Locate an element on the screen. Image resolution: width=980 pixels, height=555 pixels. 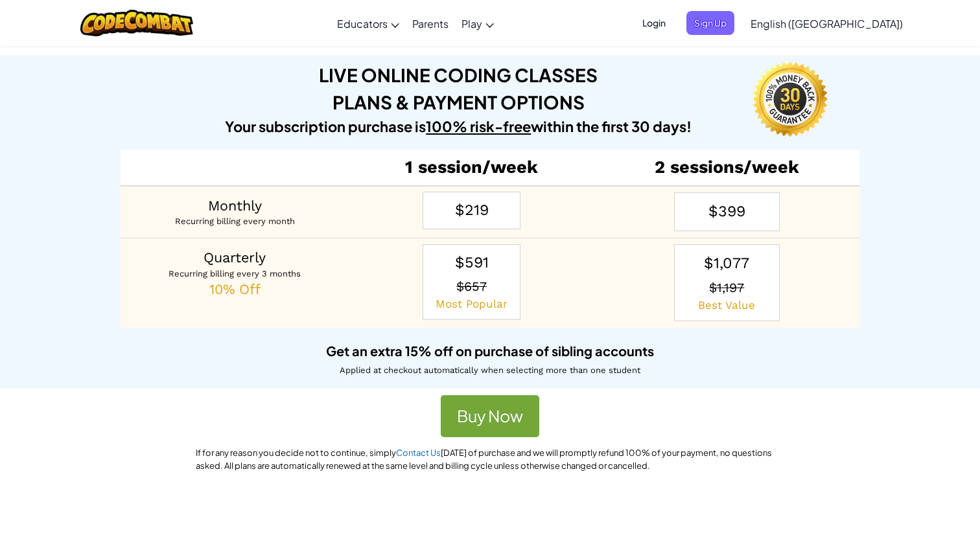
h5: Get an extra 15% off on purchase of sibling accounts is located at coordinates (490, 350).